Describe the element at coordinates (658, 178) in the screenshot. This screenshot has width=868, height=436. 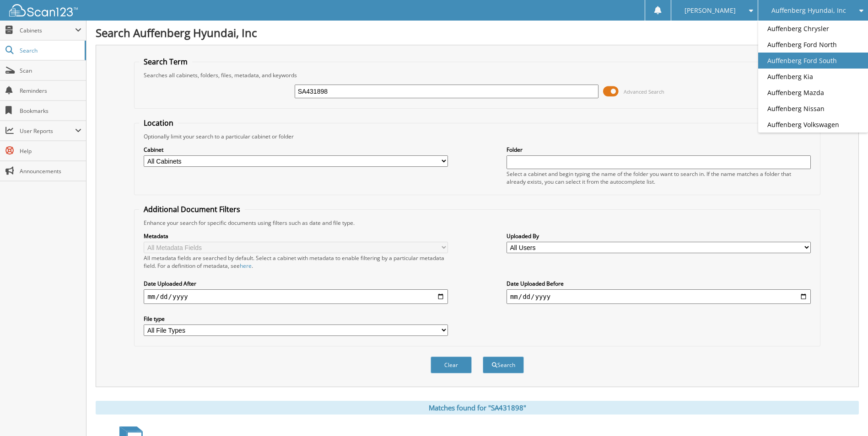
I see `div: Select a cabinet and begin typing the name of the folder you want to search in. If the name match...` at that location.